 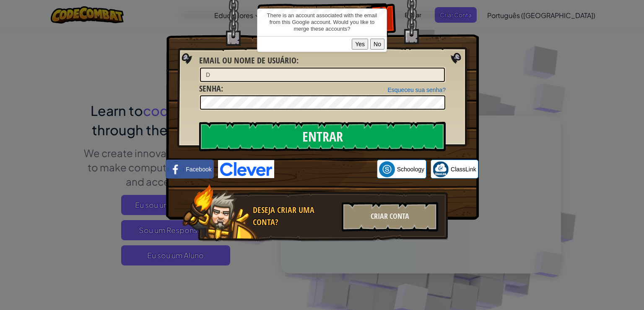 I want to click on span: There is an account associated with the email from this Google account. Would you like to merge t..., so click(x=322, y=22).